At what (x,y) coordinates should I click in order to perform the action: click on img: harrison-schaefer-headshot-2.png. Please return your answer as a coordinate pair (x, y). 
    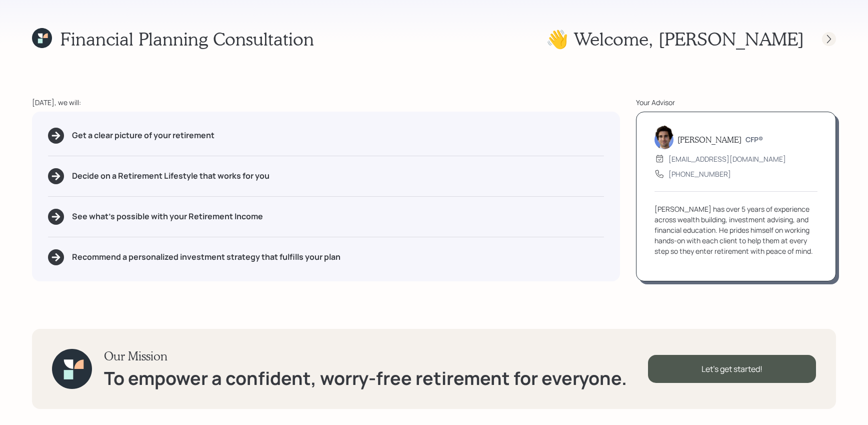
    Looking at the image, I should click on (664, 137).